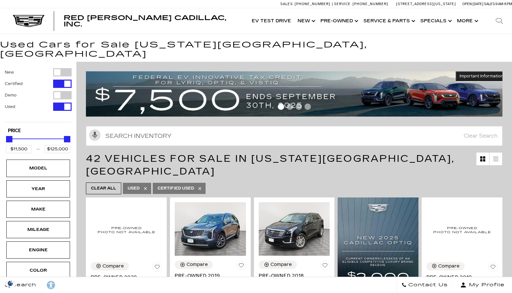  I want to click on div: Filter by Vehicle Type, so click(38, 95).